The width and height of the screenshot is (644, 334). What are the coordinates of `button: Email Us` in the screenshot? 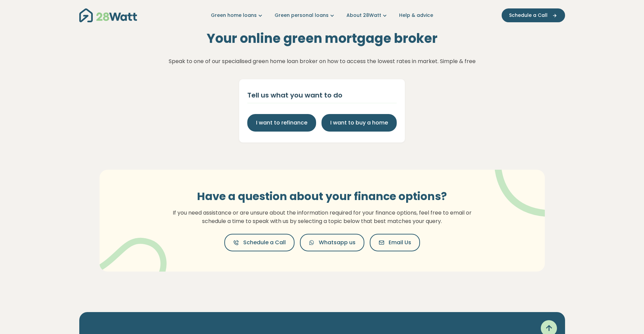 It's located at (395, 243).